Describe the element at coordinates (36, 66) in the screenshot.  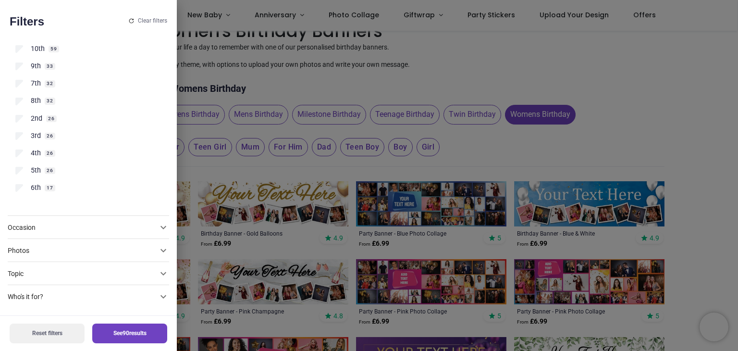
I see `span: 9th` at that location.